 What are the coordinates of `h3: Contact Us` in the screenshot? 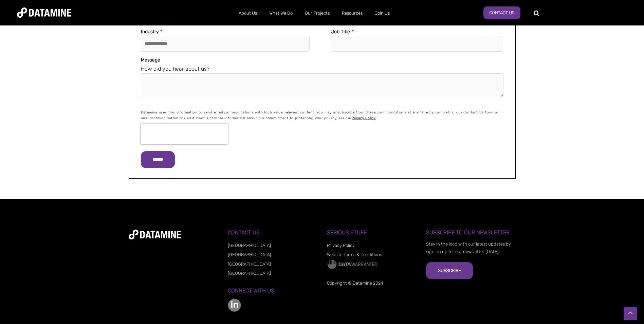 It's located at (272, 233).